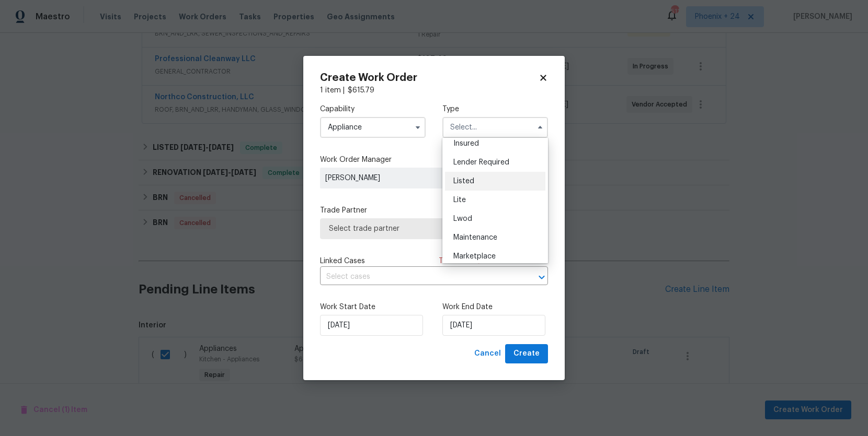 The image size is (868, 436). Describe the element at coordinates (493, 261) in the screenshot. I see `span: There are case s for this home` at that location.